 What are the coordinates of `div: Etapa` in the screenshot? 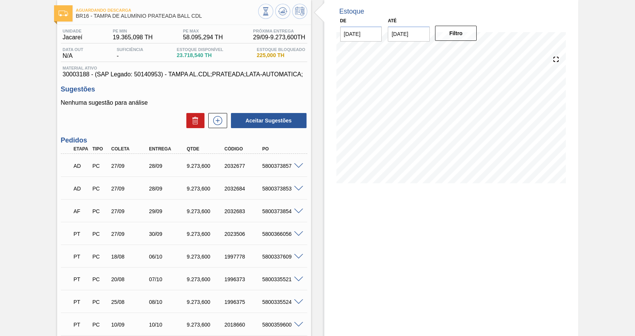 It's located at (81, 149).